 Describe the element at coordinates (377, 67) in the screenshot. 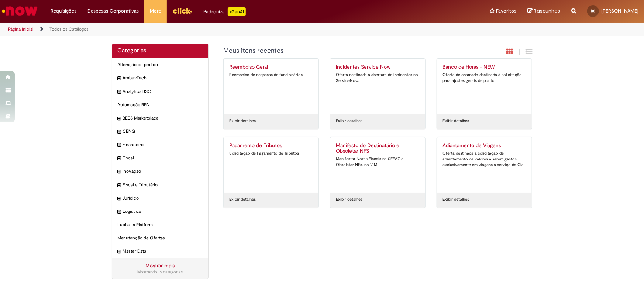

I see `h2: Incidentes Service Now` at that location.